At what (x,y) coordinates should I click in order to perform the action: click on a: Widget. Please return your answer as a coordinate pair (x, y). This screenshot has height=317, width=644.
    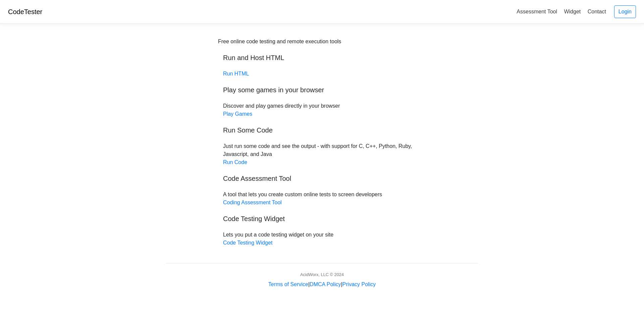
    Looking at the image, I should click on (572, 11).